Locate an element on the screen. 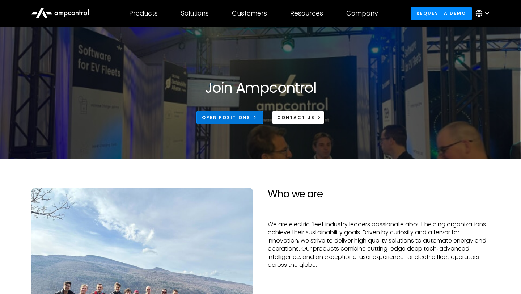 Image resolution: width=521 pixels, height=294 pixels. div: Company is located at coordinates (362, 13).